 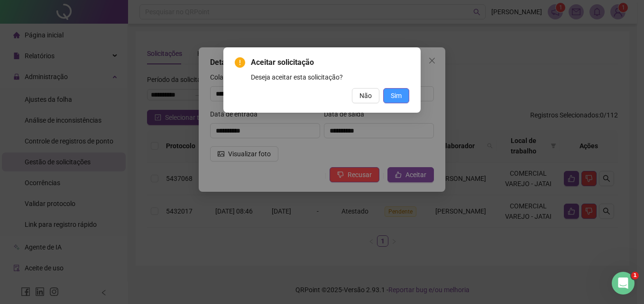 What do you see at coordinates (396, 95) in the screenshot?
I see `span: Sim` at bounding box center [396, 95].